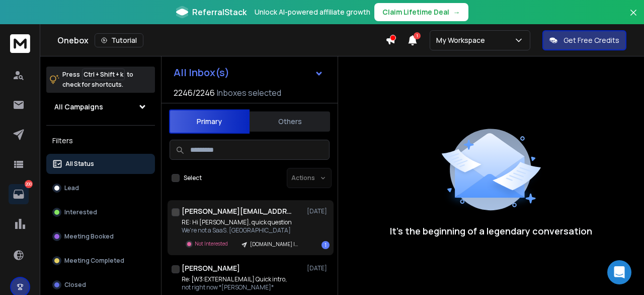  I want to click on div: Open Intercom Messenger, so click(619, 272).